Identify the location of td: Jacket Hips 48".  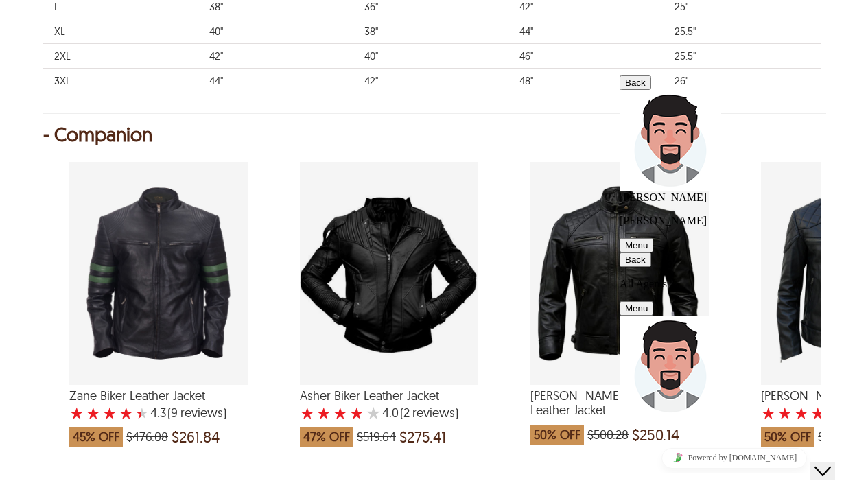
(586, 81).